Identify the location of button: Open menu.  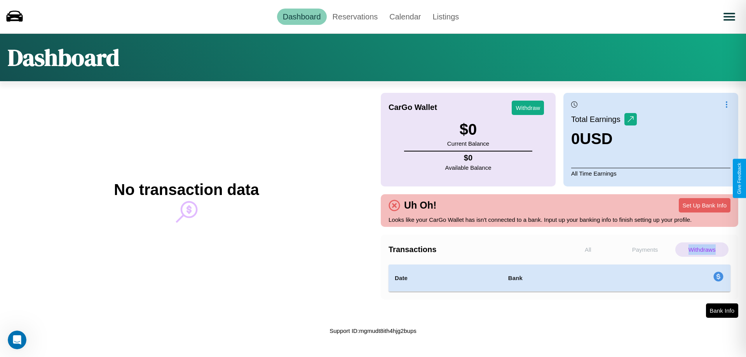
(729, 17).